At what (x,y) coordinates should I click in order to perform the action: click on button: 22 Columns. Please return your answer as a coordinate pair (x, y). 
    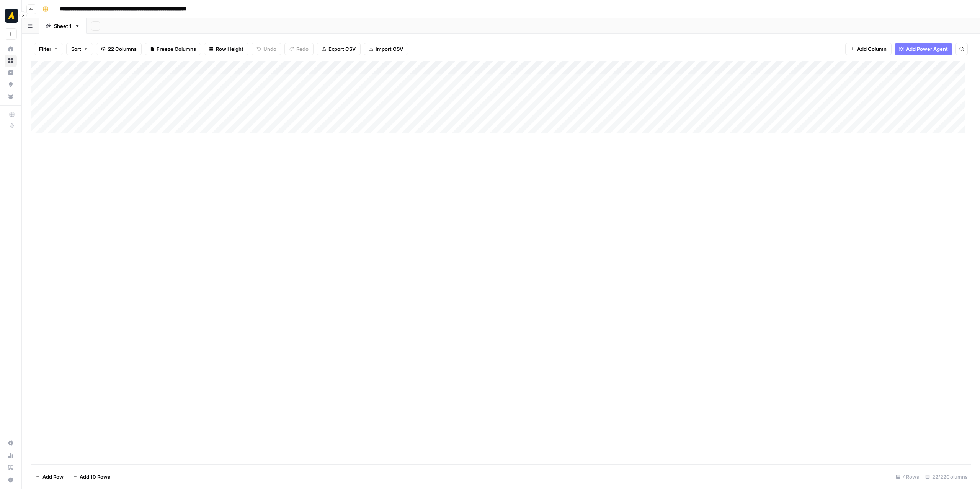
    Looking at the image, I should click on (119, 49).